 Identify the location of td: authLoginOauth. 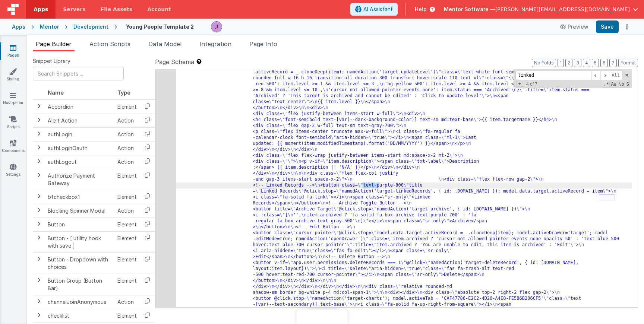
(79, 148).